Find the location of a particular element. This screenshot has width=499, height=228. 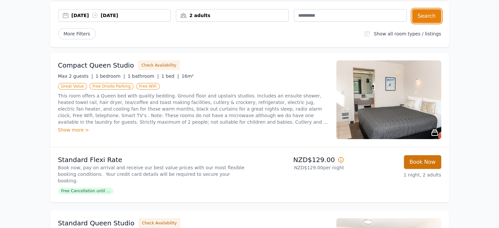

h3: Compact Queen Studio is located at coordinates (96, 65).